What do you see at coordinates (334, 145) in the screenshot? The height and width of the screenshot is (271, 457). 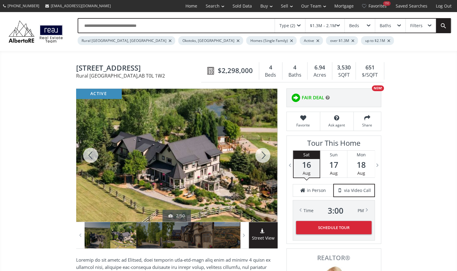 I see `h3: Tour This Home` at bounding box center [334, 145].